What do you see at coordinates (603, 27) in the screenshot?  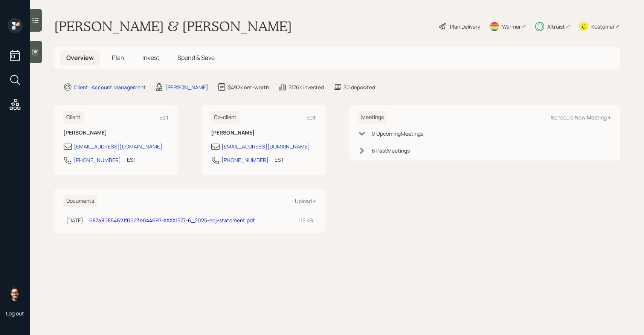 I see `div: Kustomer` at bounding box center [603, 27].